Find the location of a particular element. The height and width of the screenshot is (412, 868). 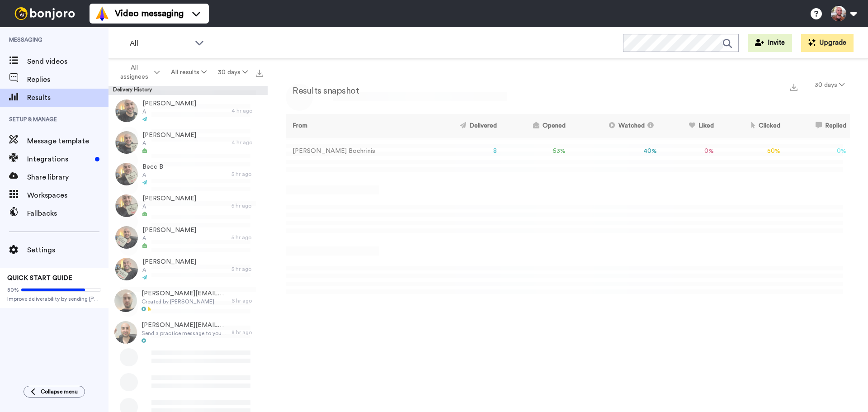

span: Message template is located at coordinates (68, 141).